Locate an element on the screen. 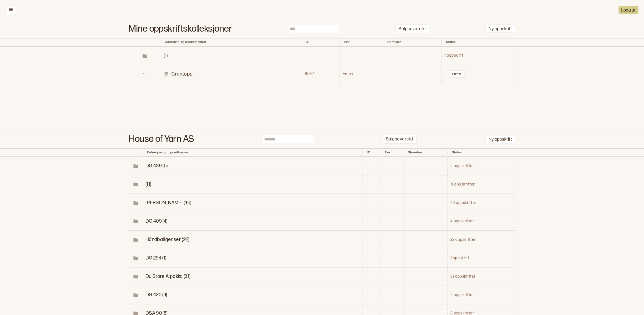  h1: House of Yarn AS is located at coordinates (161, 139).